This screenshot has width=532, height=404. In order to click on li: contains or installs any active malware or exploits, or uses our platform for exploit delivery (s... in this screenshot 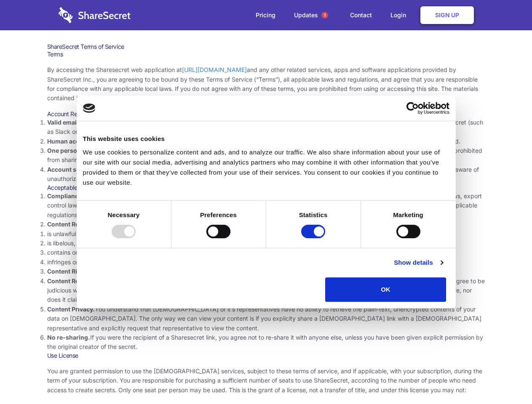, I will do `click(267, 253)`.